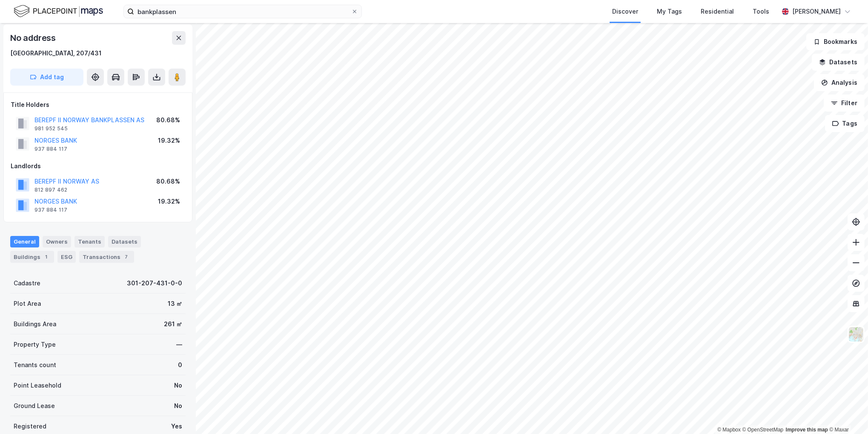 This screenshot has width=868, height=434. I want to click on button: Bookmarks, so click(835, 41).